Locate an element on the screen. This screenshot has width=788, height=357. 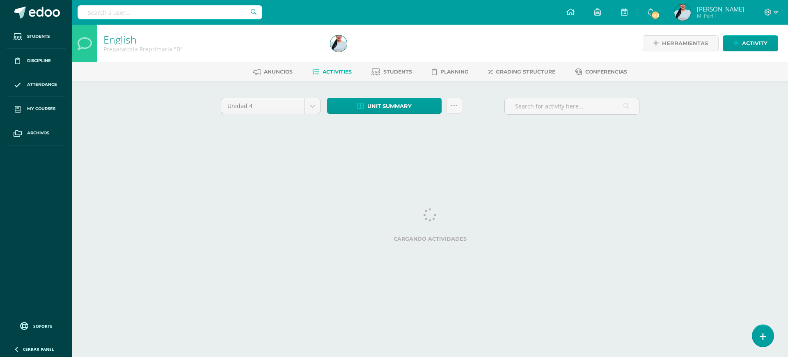
a: Soporte is located at coordinates (36, 325).